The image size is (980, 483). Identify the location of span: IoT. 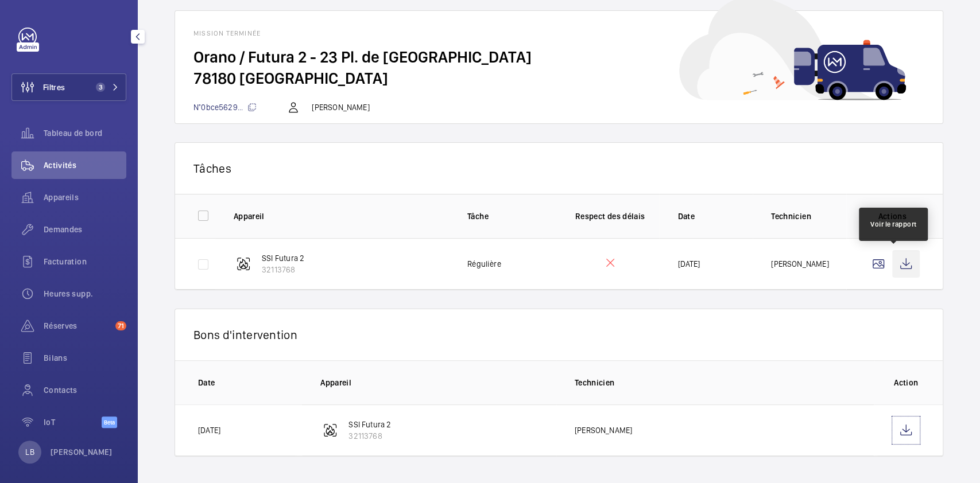
(72, 422).